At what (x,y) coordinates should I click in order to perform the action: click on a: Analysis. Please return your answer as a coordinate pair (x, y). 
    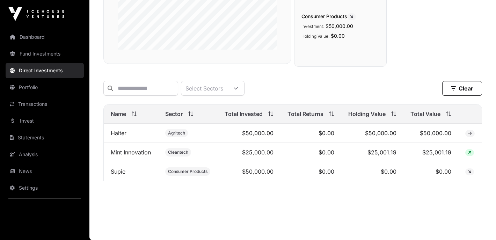
    Looking at the image, I should click on (45, 154).